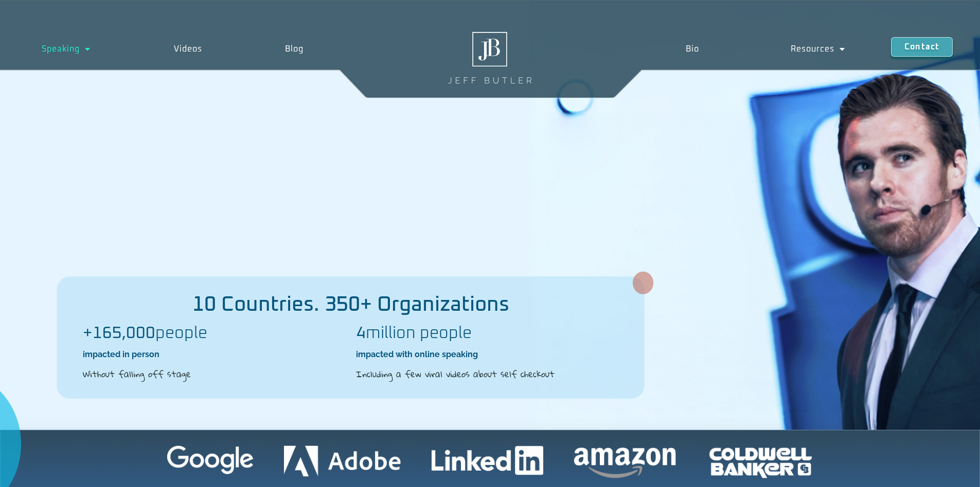 The height and width of the screenshot is (487, 980). Describe the element at coordinates (818, 49) in the screenshot. I see `a: Resources` at that location.